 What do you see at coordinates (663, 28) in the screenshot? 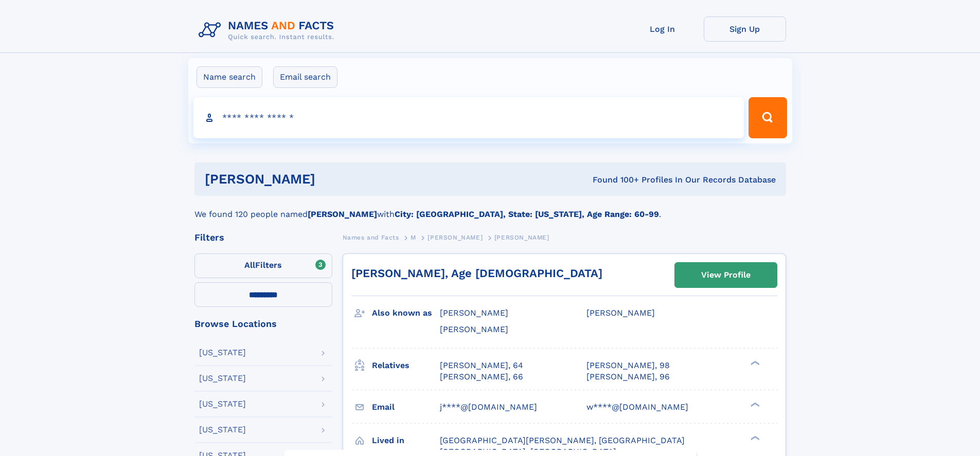
I see `a: Log In` at bounding box center [663, 28].